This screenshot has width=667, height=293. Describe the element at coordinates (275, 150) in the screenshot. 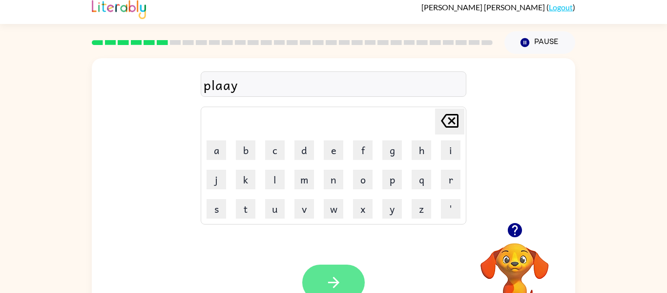

I see `button: c` at that location.